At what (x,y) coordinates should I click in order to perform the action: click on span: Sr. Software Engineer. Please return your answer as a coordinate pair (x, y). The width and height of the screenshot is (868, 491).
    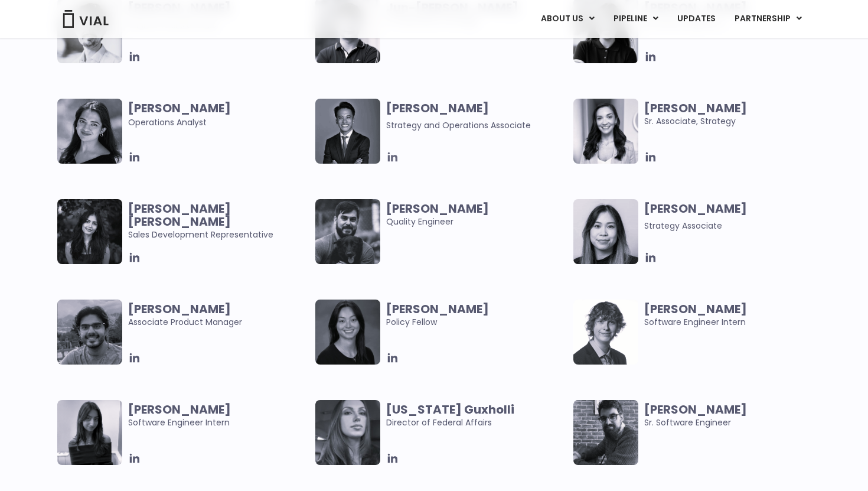
    Looking at the image, I should click on (734, 415).